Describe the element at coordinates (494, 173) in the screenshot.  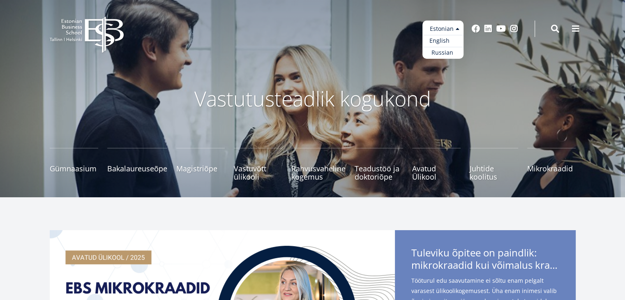
I see `span: Juhtide koolitus` at that location.